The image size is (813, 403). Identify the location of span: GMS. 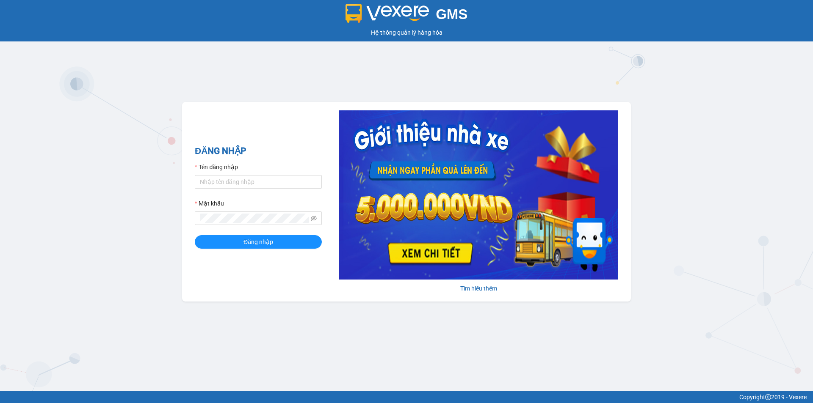
(451, 14).